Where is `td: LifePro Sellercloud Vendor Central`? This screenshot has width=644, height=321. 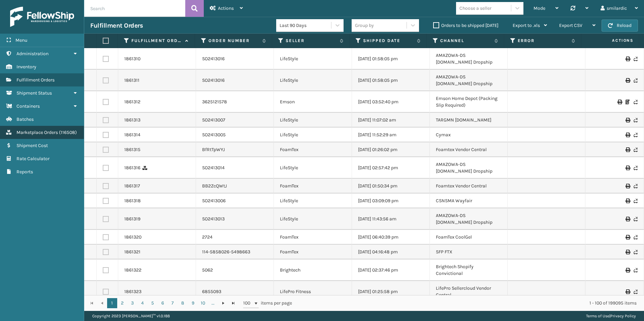
td: LifePro Sellercloud Vendor Central is located at coordinates (468, 292).